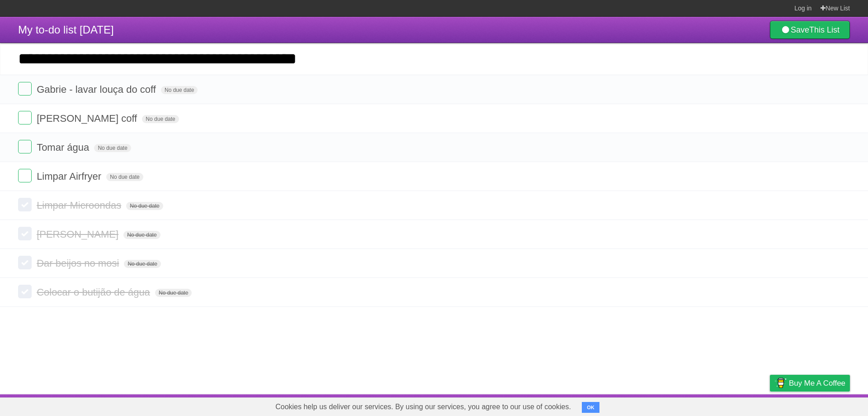 The height and width of the screenshot is (416, 868). I want to click on span: Dar beijos no mosi, so click(79, 263).